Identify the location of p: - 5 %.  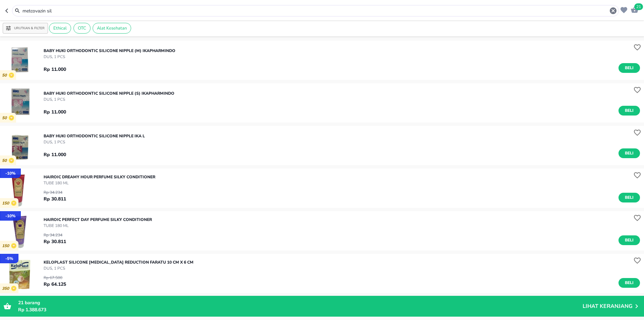
(9, 258).